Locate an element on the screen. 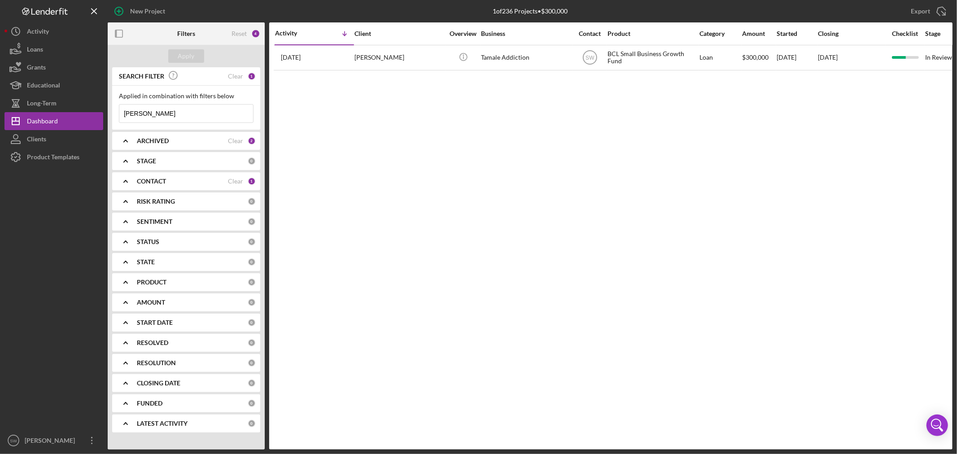  button: Educational is located at coordinates (54, 85).